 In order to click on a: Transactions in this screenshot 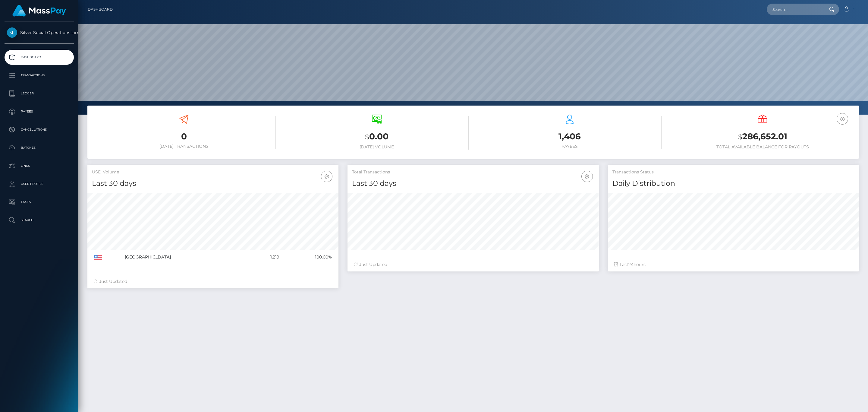, I will do `click(39, 75)`.